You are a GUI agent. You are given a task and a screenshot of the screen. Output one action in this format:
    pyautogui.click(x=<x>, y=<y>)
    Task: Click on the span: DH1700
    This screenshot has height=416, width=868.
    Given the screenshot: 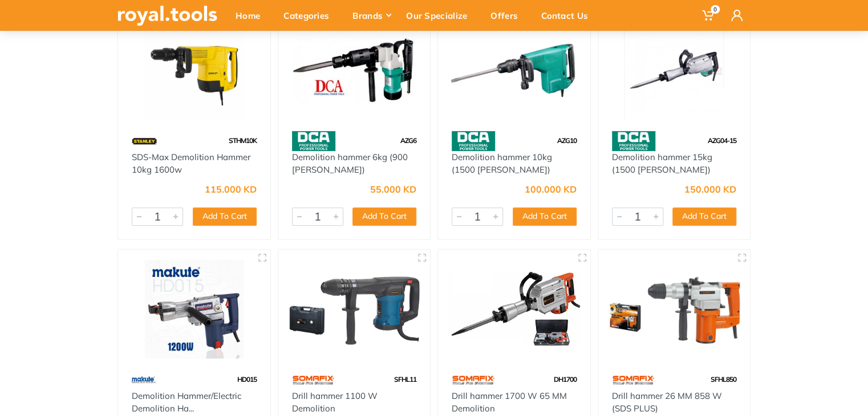 What is the action you would take?
    pyautogui.click(x=565, y=379)
    